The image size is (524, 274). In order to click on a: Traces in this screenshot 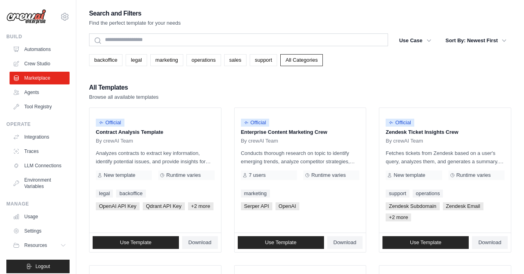, I will do `click(39, 151)`.